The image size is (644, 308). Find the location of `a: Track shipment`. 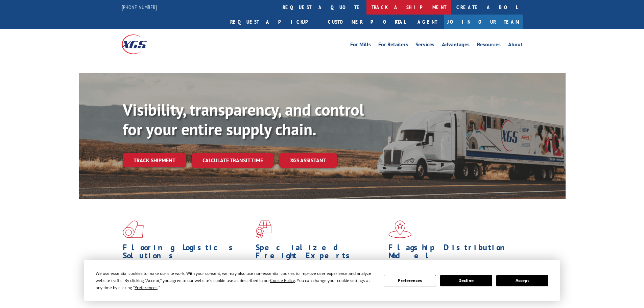

a: Track shipment is located at coordinates (155, 160).